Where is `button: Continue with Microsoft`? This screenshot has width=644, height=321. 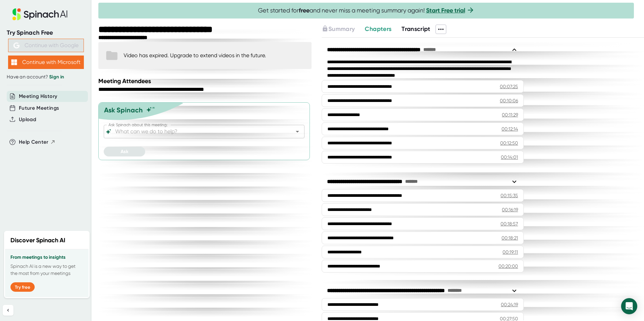
button: Continue with Microsoft is located at coordinates (46, 62).